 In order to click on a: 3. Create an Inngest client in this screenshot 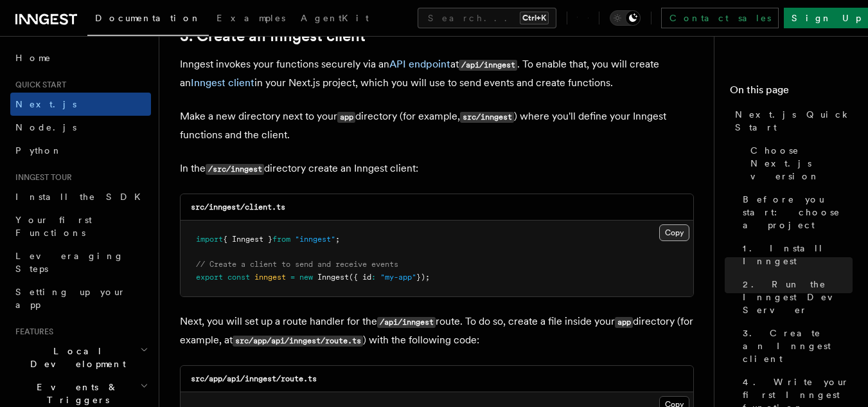, I will do `click(795, 345)`.